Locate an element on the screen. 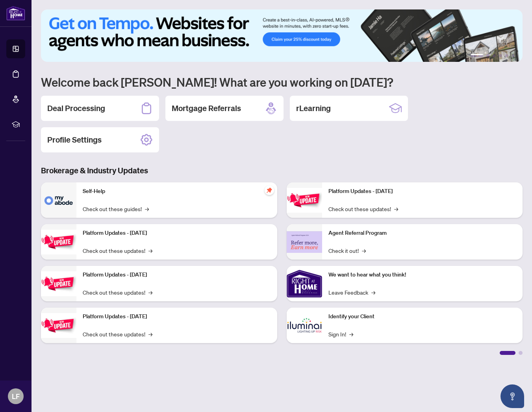 Image resolution: width=532 pixels, height=412 pixels. h3: Brokerage & Industry Updates is located at coordinates (282, 171).